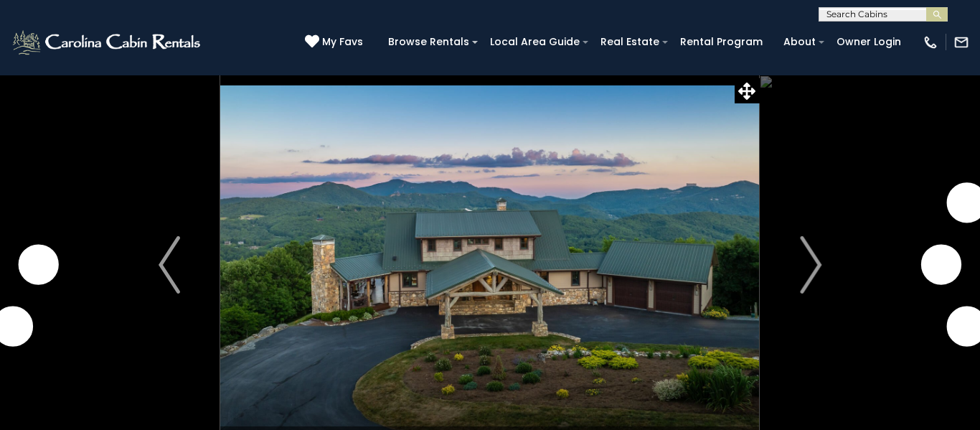 This screenshot has width=980, height=430. What do you see at coordinates (336, 42) in the screenshot?
I see `a: My Favs` at bounding box center [336, 42].